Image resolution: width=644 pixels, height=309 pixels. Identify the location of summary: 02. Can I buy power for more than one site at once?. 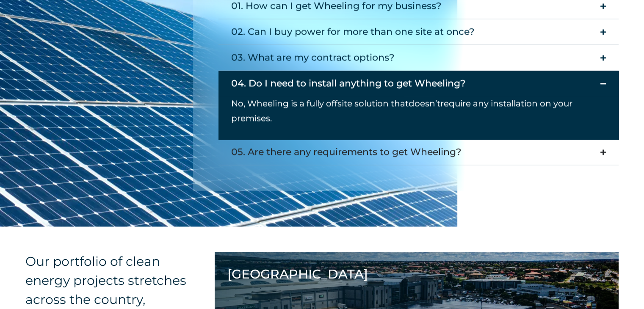
(419, 32).